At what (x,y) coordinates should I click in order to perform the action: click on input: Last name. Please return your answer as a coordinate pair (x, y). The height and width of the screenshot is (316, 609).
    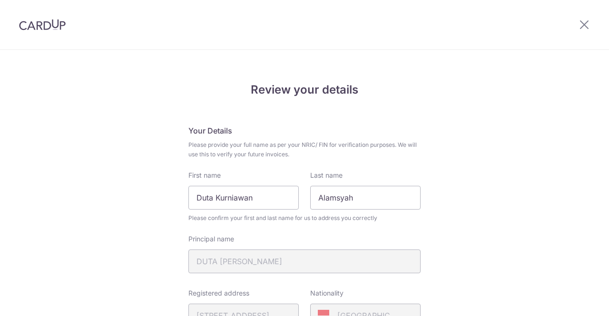
    Looking at the image, I should click on (365, 198).